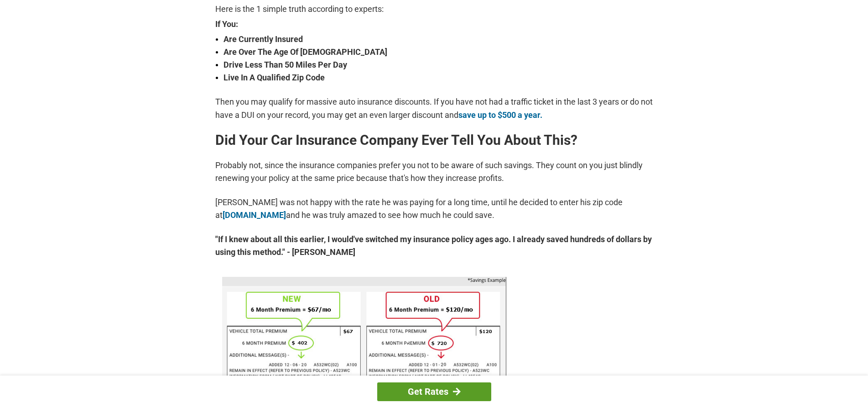  I want to click on h2: Did Your Car Insurance Company Ever Tell You About This?, so click(434, 140).